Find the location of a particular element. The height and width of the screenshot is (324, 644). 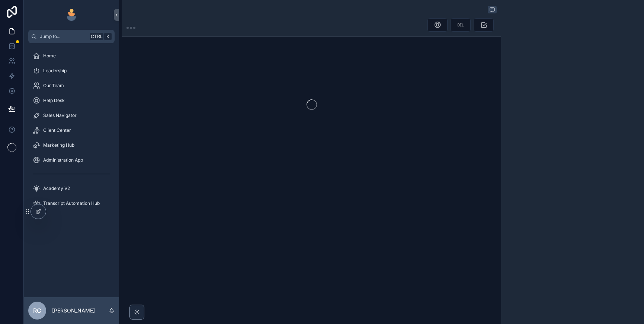

button: Jump to...CtrlK is located at coordinates (71, 36).